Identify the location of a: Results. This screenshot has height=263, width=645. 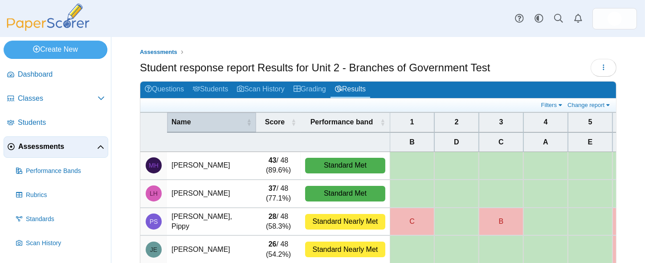
(350, 89).